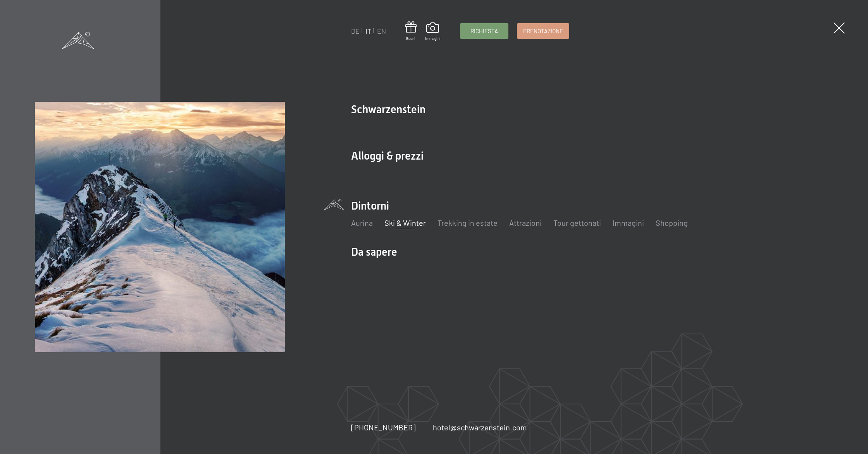  What do you see at coordinates (368, 31) in the screenshot?
I see `a: IT` at bounding box center [368, 31].